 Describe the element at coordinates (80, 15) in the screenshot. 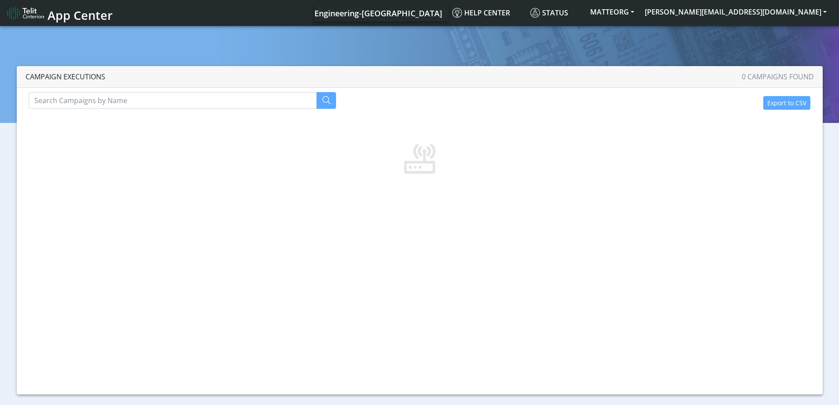

I see `span: App Center` at that location.